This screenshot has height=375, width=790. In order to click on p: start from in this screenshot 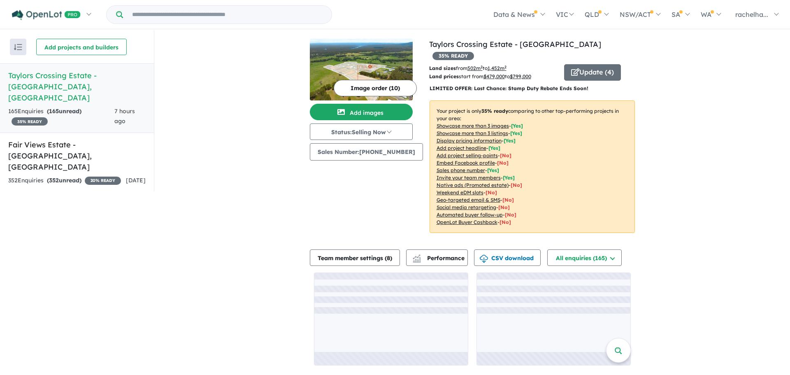, I will do `click(493, 77)`.